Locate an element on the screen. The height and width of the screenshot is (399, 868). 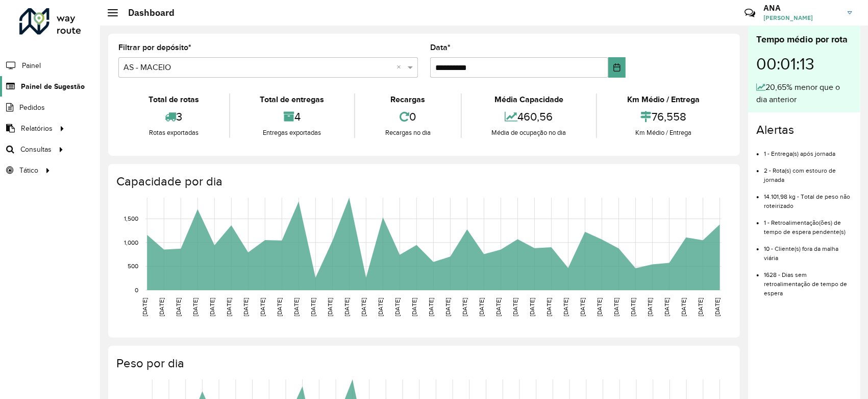
div: 0 is located at coordinates (407, 116).